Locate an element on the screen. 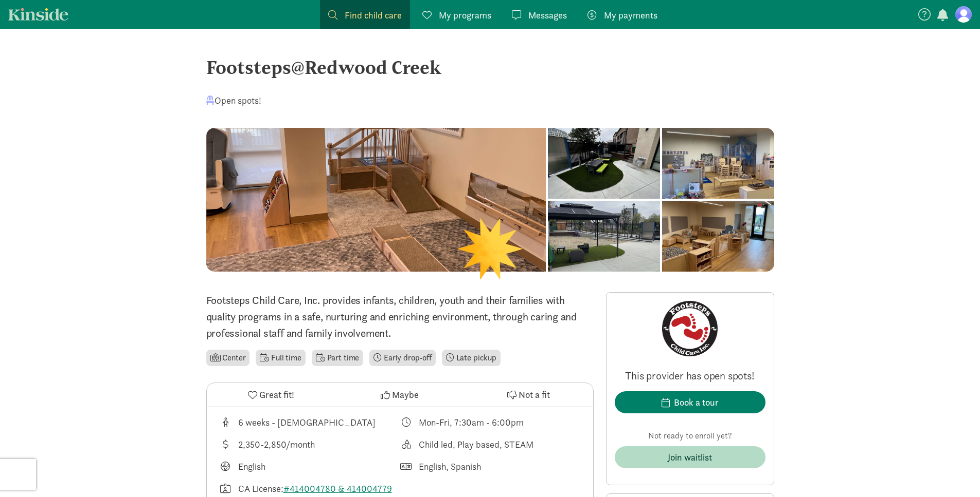 This screenshot has height=497, width=980. li: Early drop-off is located at coordinates (402, 358).